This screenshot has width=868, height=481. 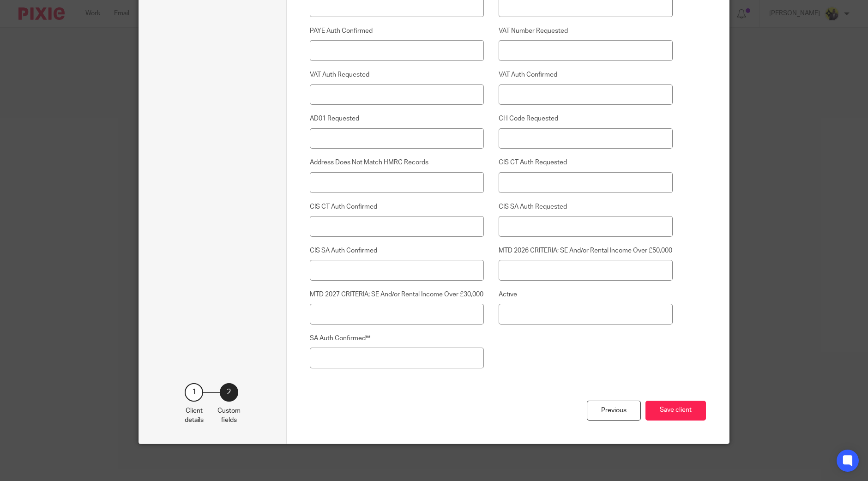 What do you see at coordinates (194, 392) in the screenshot?
I see `div: 1` at bounding box center [194, 392].